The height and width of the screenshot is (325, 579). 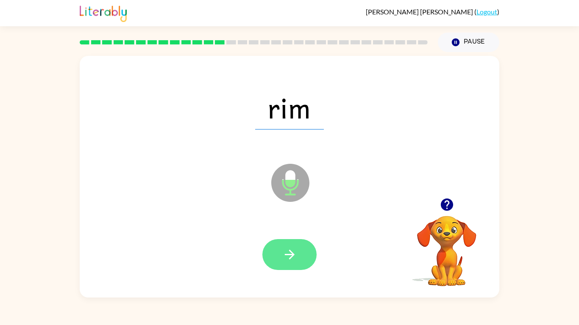 What do you see at coordinates (103, 13) in the screenshot?
I see `img: Literably` at bounding box center [103, 13].